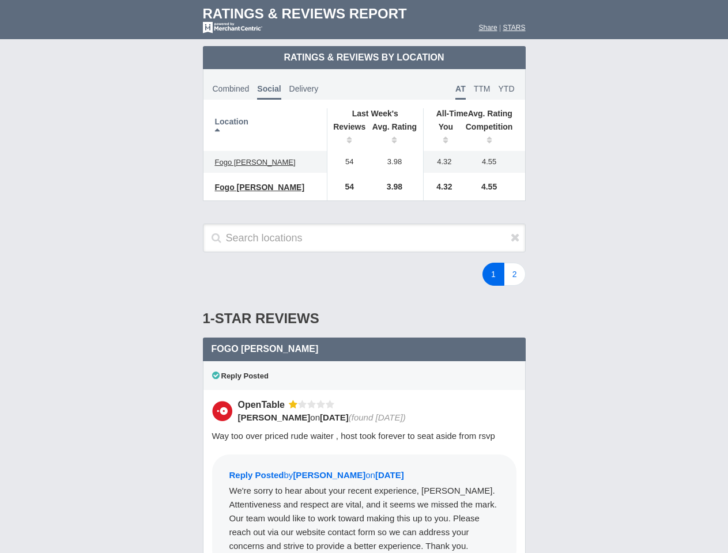 This screenshot has height=553, width=728. What do you see at coordinates (488, 28) in the screenshot?
I see `a: Share` at bounding box center [488, 28].